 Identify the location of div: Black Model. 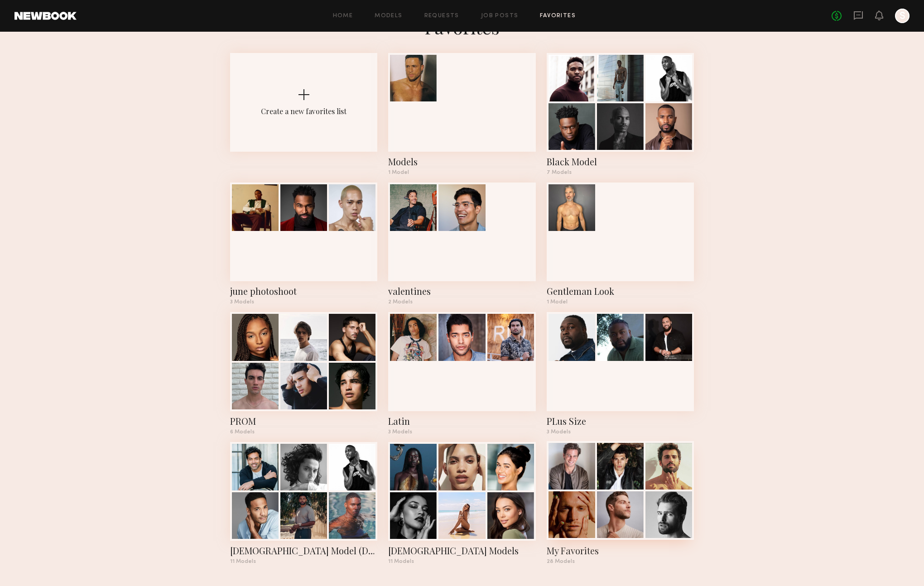
(620, 162).